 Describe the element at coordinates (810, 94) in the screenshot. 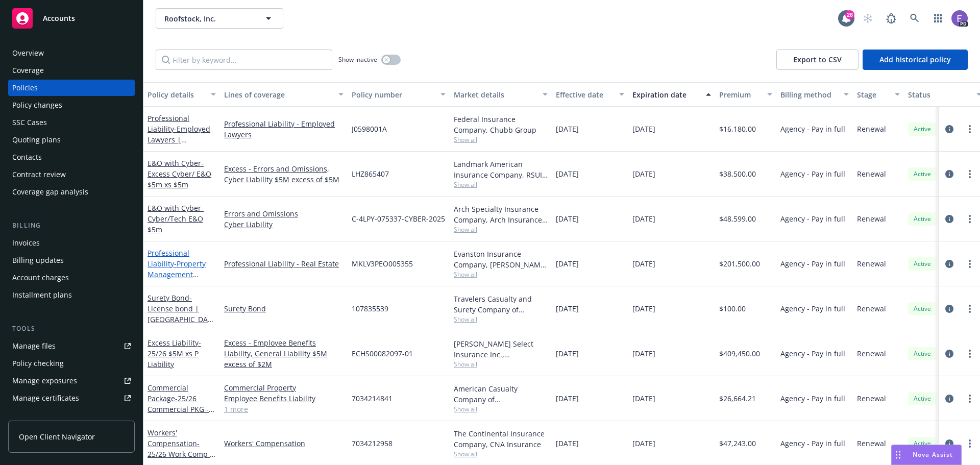

I see `div: Billing method` at that location.